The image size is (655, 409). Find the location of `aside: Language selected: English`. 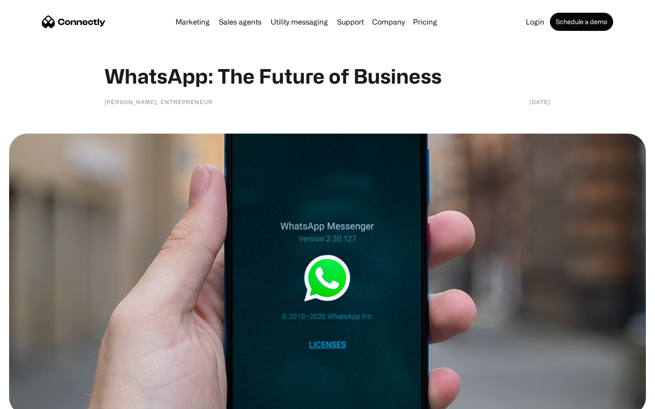

aside: Language selected: English is located at coordinates (32, 400).